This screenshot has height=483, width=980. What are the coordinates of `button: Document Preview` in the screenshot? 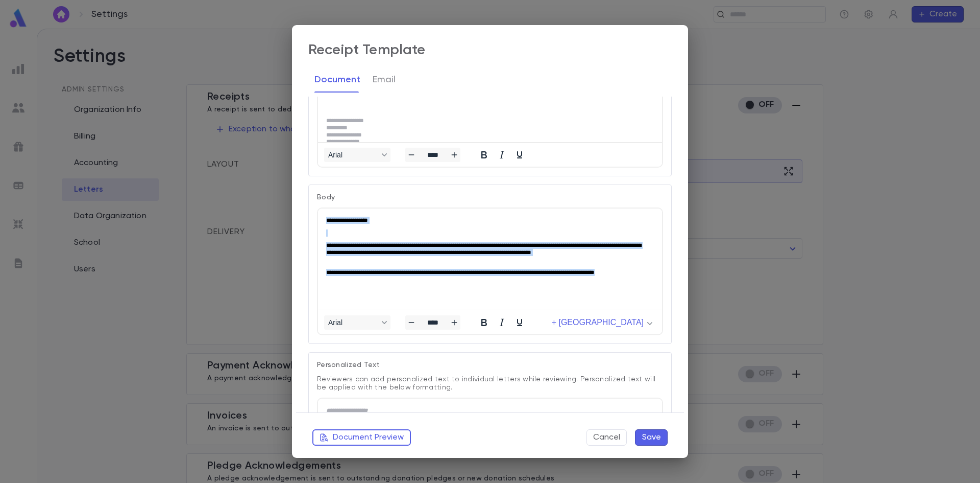 It's located at (361, 437).